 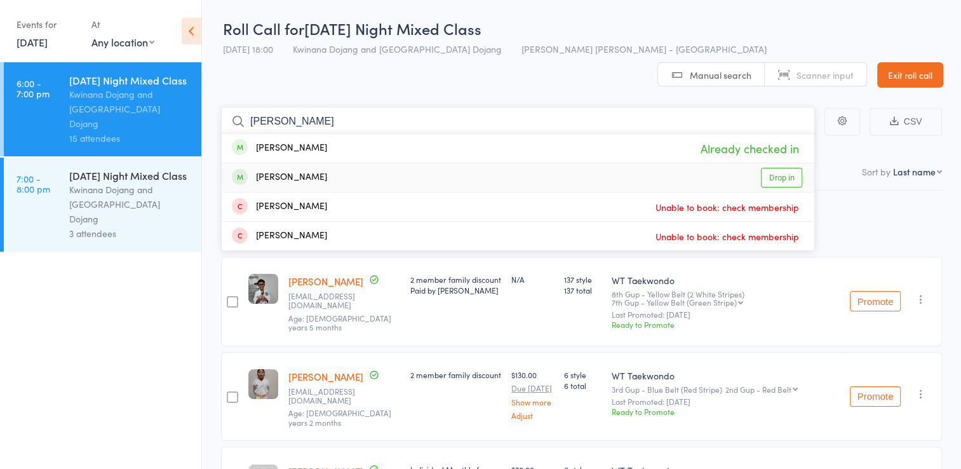 What do you see at coordinates (582, 279) in the screenshot?
I see `span: 137 style` at bounding box center [582, 279].